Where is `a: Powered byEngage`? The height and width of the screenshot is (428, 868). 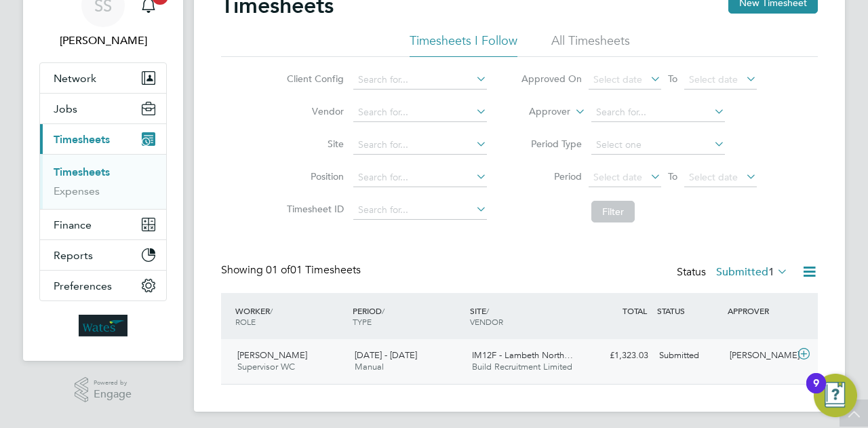
a: Powered byEngage is located at coordinates (103, 390).